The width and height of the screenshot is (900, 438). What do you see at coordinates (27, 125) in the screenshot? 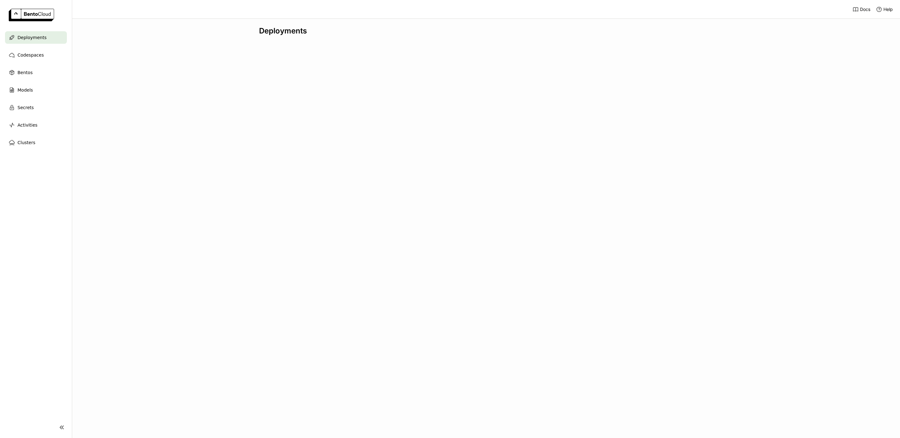
I see `span: Activities` at bounding box center [27, 125].